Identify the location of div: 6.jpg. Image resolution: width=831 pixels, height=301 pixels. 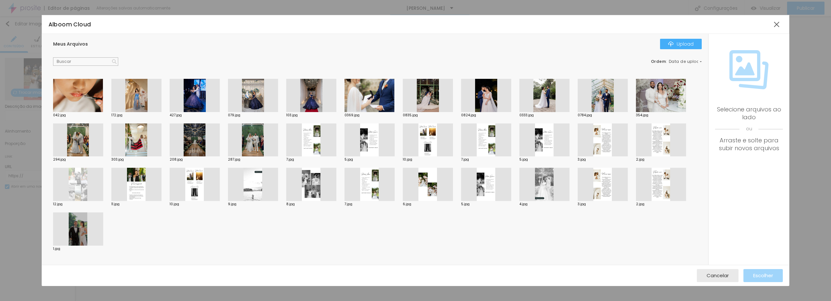
(428, 204).